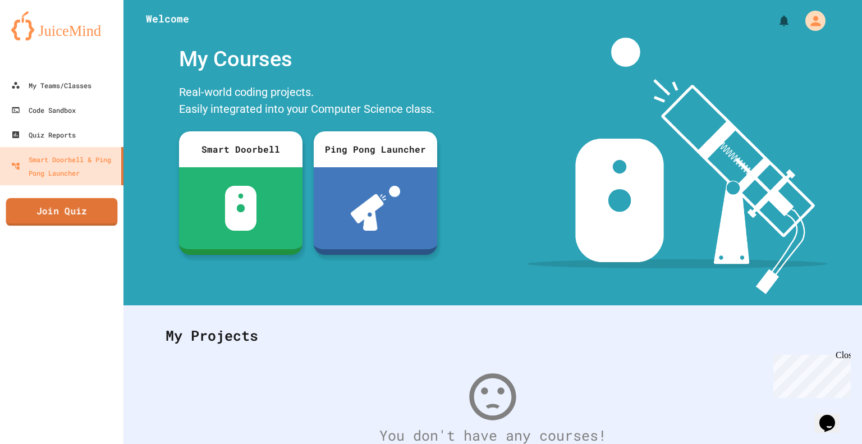  I want to click on div: My Notifications, so click(775, 21).